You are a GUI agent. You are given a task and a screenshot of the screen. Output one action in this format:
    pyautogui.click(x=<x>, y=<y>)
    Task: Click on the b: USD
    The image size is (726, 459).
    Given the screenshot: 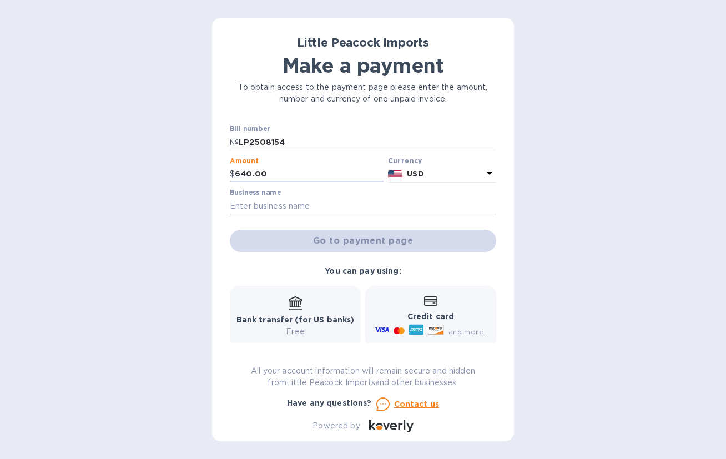 What is the action you would take?
    pyautogui.click(x=415, y=174)
    